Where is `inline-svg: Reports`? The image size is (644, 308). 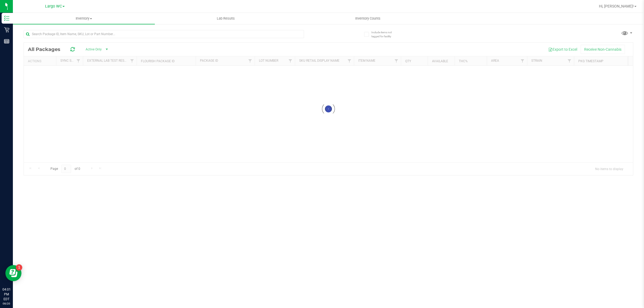
inline-svg: Reports is located at coordinates (7, 41).